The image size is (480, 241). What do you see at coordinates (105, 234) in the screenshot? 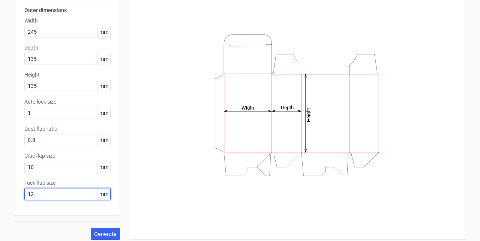
I see `span: Generate` at bounding box center [105, 234].